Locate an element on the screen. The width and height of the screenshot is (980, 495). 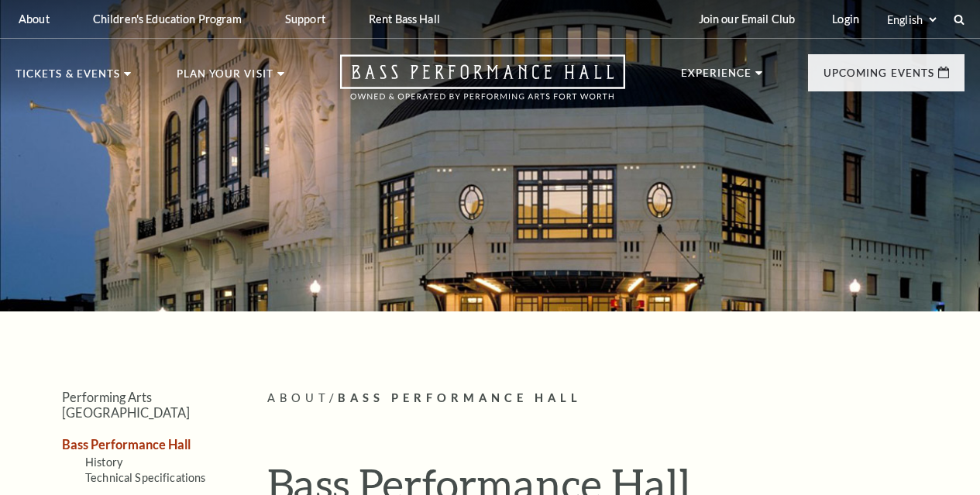
p: Children's Education Program is located at coordinates (168, 19).